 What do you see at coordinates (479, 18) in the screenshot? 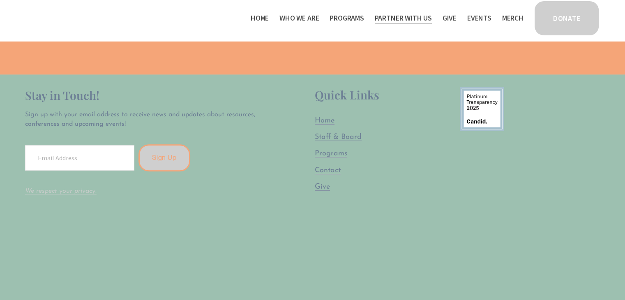
I see `a: Events` at bounding box center [479, 18].